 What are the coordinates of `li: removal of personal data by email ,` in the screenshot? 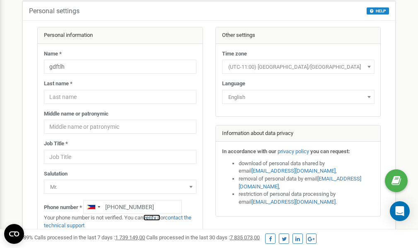 It's located at (307, 183).